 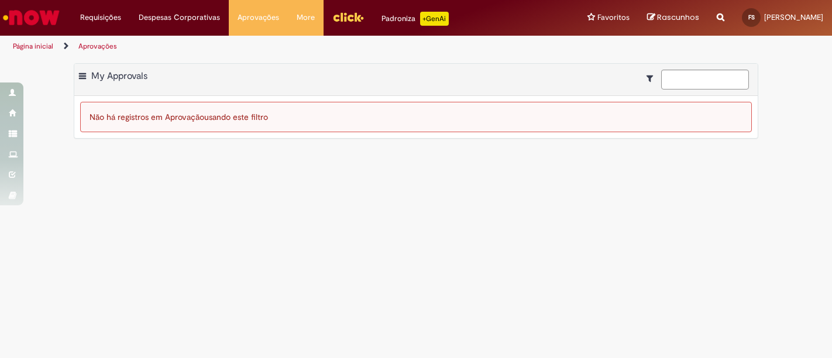 What do you see at coordinates (751, 17) in the screenshot?
I see `span: FS` at bounding box center [751, 17].